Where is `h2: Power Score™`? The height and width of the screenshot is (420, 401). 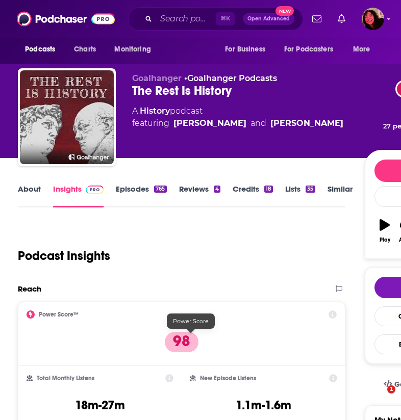
h2: Power Score™ is located at coordinates (59, 315).